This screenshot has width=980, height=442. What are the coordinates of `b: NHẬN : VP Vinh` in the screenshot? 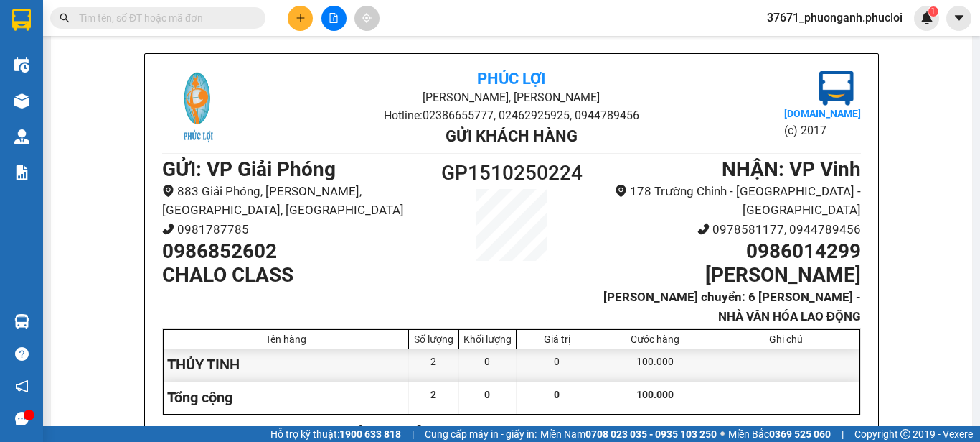 It's located at (791, 169).